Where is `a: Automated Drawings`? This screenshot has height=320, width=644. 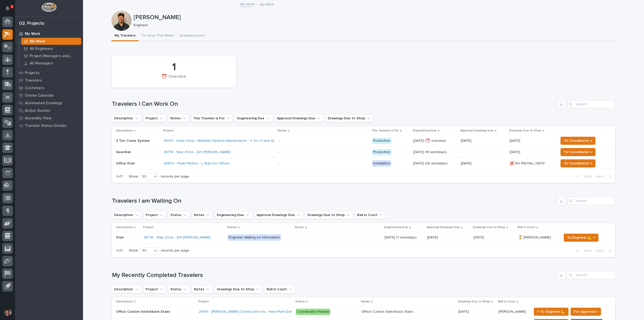
a: Automated Drawings is located at coordinates (49, 103).